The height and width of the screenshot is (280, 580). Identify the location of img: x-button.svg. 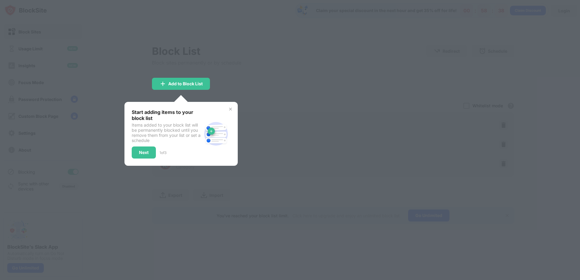
(230, 109).